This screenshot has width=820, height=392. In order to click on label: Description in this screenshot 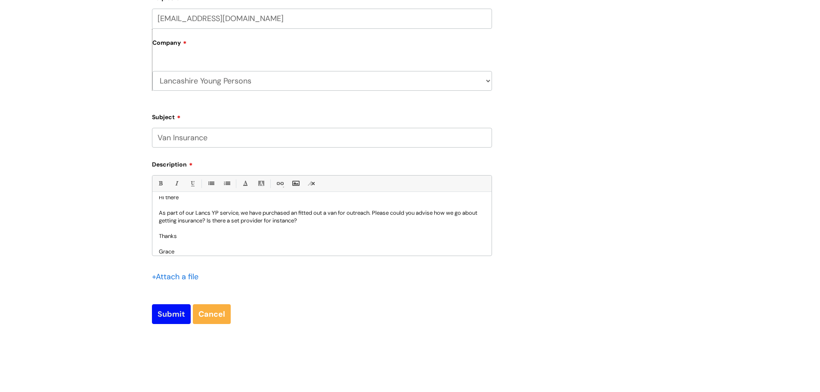, I will do `click(322, 163)`.